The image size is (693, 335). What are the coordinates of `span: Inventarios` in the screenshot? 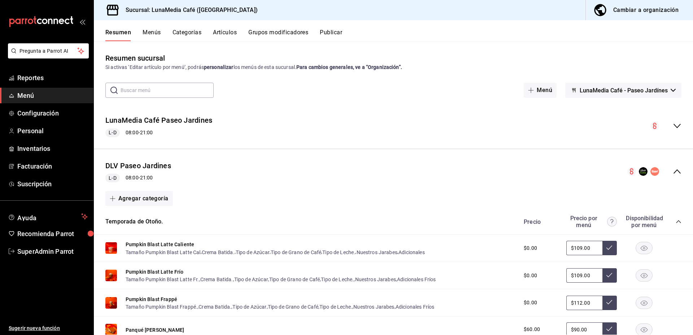 It's located at (52, 148).